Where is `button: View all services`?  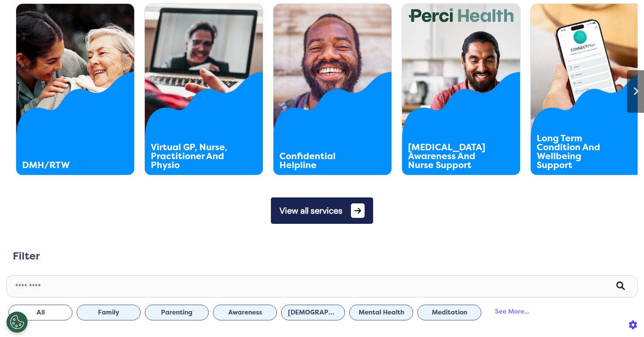
button: View all services is located at coordinates (322, 211).